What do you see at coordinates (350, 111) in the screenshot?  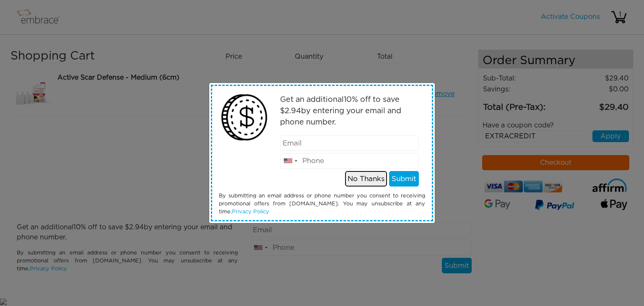 I see `p: Get an additional % off to save $ by entering your email and phone number.` at bounding box center [350, 111].